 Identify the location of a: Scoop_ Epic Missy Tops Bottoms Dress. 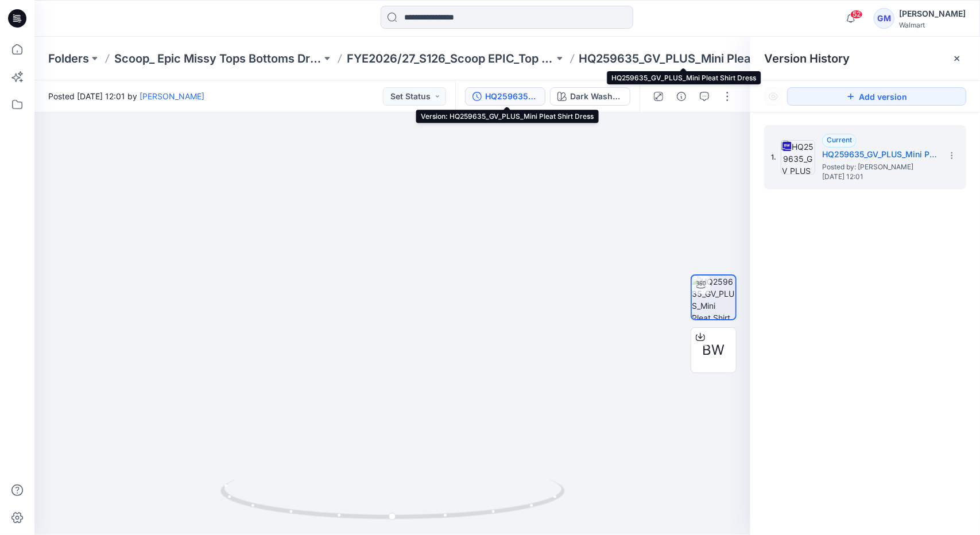
(218, 59).